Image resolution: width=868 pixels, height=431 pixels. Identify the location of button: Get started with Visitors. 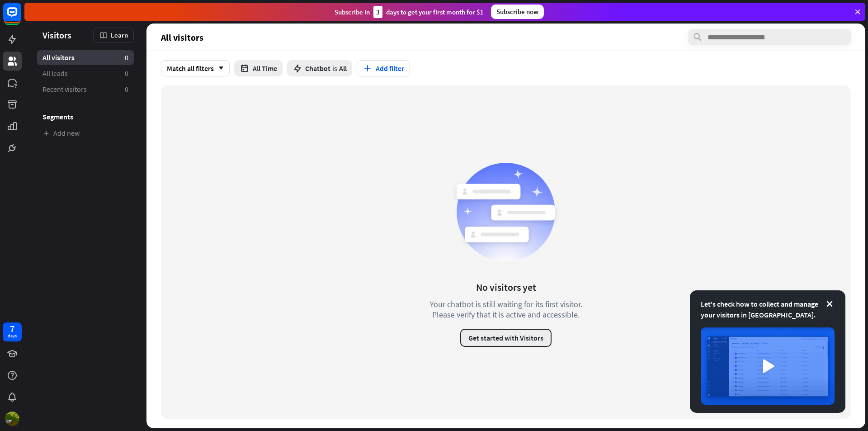
(506, 337).